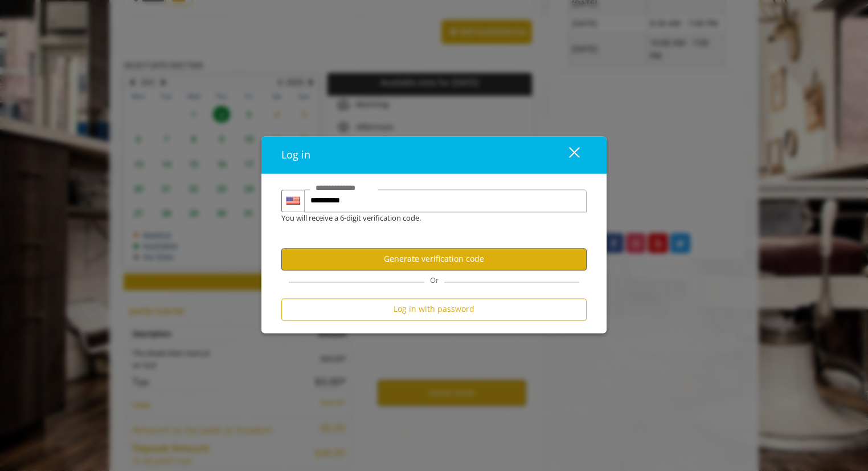 The height and width of the screenshot is (471, 868). Describe the element at coordinates (567, 154) in the screenshot. I see `button: close dialog` at that location.